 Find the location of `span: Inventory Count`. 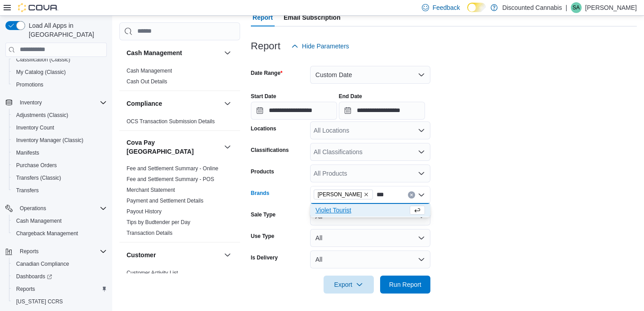

span: Inventory Count is located at coordinates (35, 128).